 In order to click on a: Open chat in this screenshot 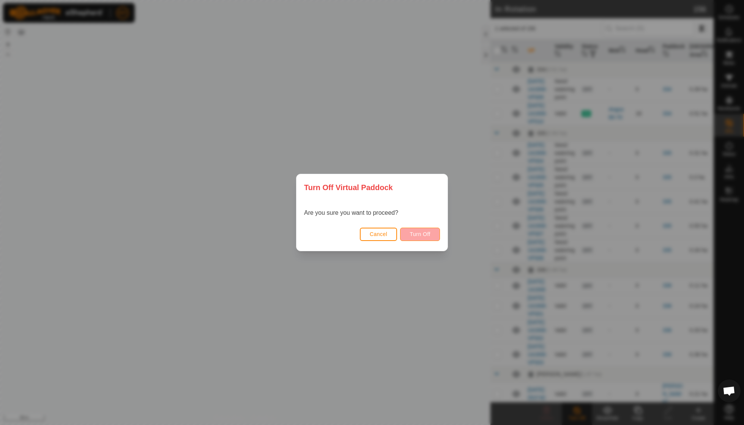, I will do `click(729, 391)`.